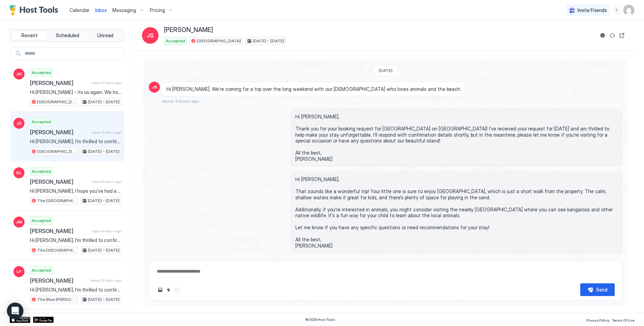 The height and width of the screenshot is (326, 644). Describe the element at coordinates (124, 10) in the screenshot. I see `span: Messaging` at that location.